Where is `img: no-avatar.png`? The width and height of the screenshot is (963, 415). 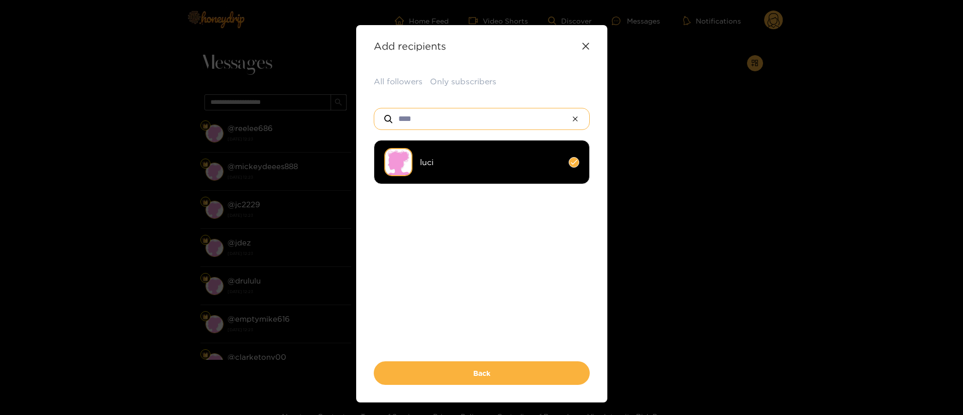
img: no-avatar.png is located at coordinates (398, 162).